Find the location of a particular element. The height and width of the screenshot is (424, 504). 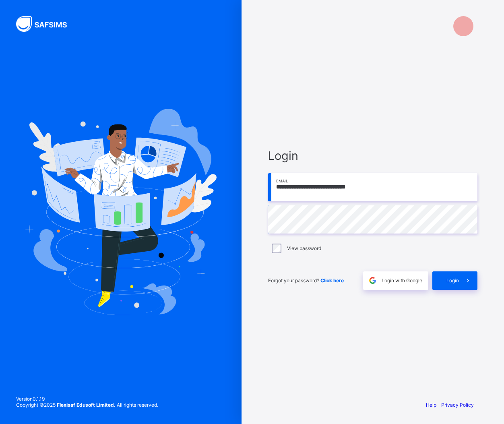

img: Hero Image is located at coordinates (121, 212).